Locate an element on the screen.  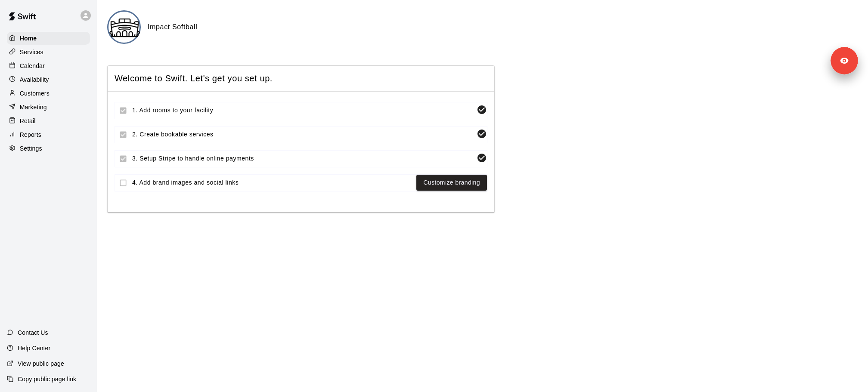
div: Marketing is located at coordinates (48, 107).